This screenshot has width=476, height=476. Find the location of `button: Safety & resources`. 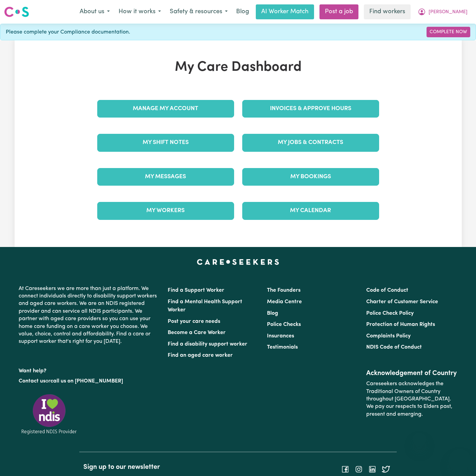

button: Safety & resources is located at coordinates (199, 12).